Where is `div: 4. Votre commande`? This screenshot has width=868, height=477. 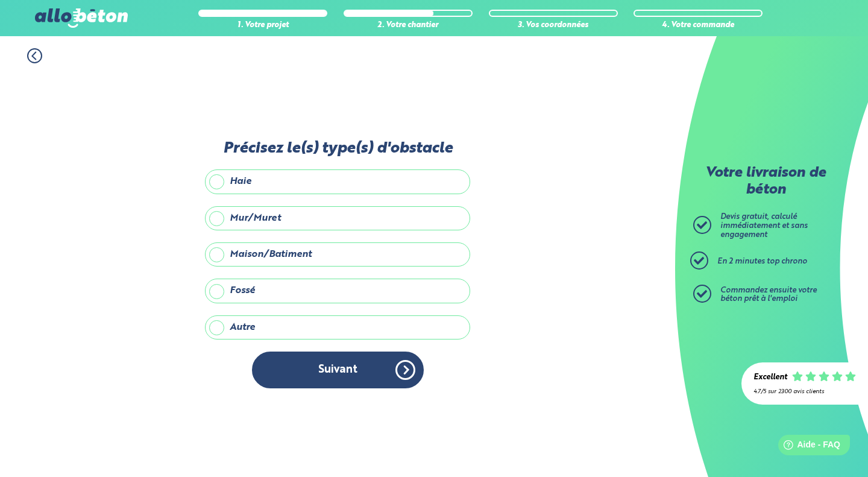
div: 4. Votre commande is located at coordinates (698, 25).